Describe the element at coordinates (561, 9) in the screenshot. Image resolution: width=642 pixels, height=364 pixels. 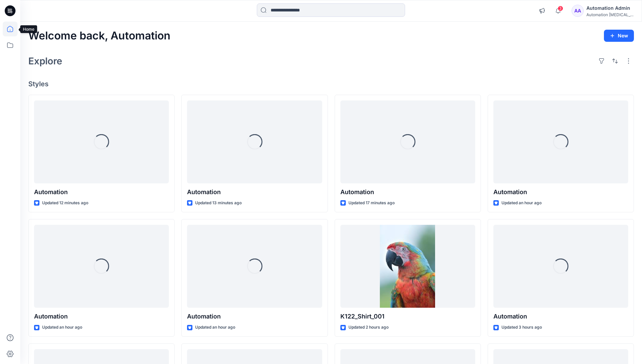
I see `span: 3` at that location.